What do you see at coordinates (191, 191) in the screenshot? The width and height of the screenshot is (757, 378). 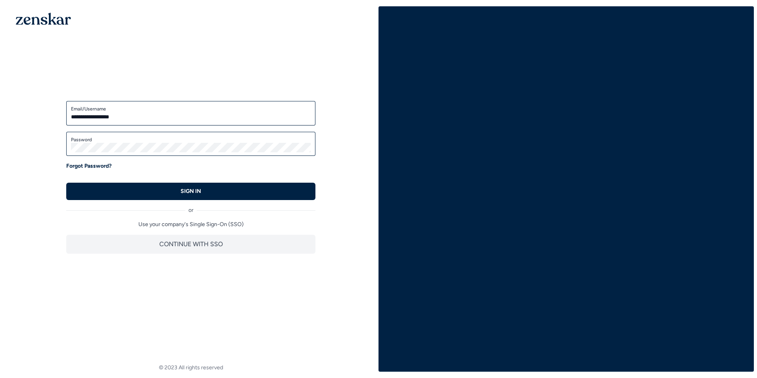 I see `p: SIGN IN` at bounding box center [191, 191].